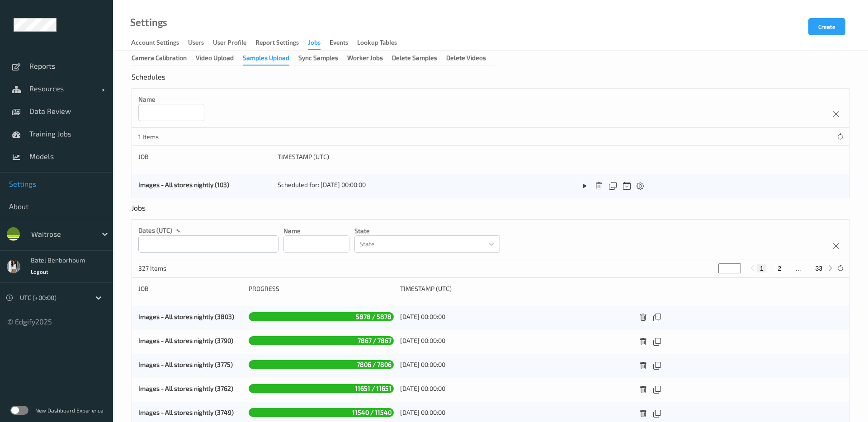 This screenshot has height=422, width=868. What do you see at coordinates (471, 57) in the screenshot?
I see `a: Delete Videos` at bounding box center [471, 57].